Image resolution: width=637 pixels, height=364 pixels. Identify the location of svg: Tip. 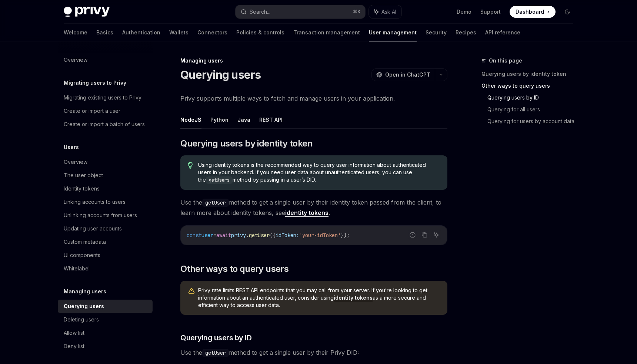
(190, 165).